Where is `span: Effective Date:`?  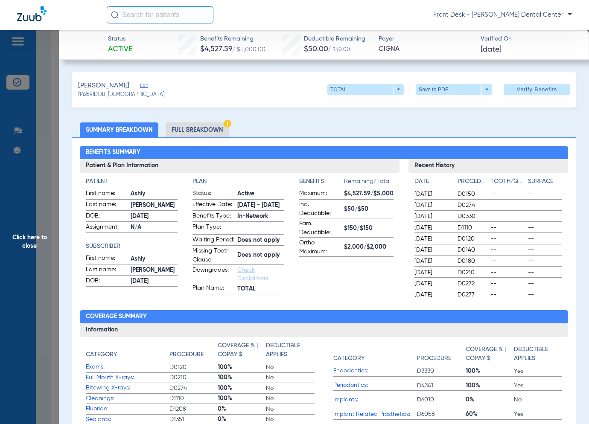 span: Effective Date: is located at coordinates (213, 205).